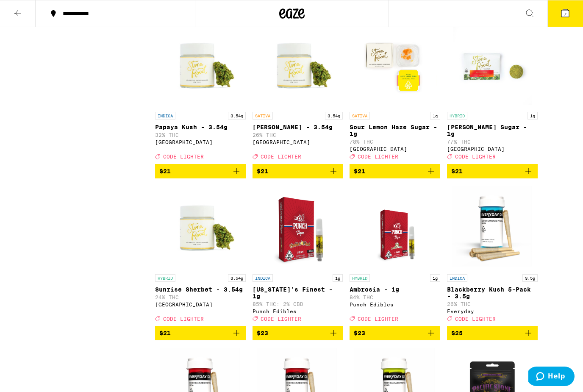  What do you see at coordinates (395, 289) in the screenshot?
I see `p: Ambrosia - 1g` at bounding box center [395, 289].